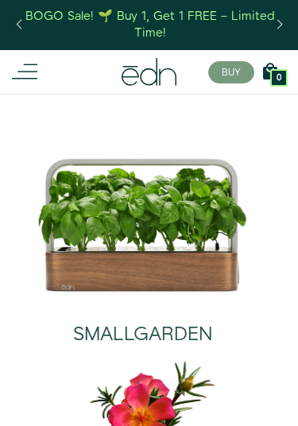 This screenshot has width=298, height=426. I want to click on a: SMALLGARDEN, so click(143, 325).